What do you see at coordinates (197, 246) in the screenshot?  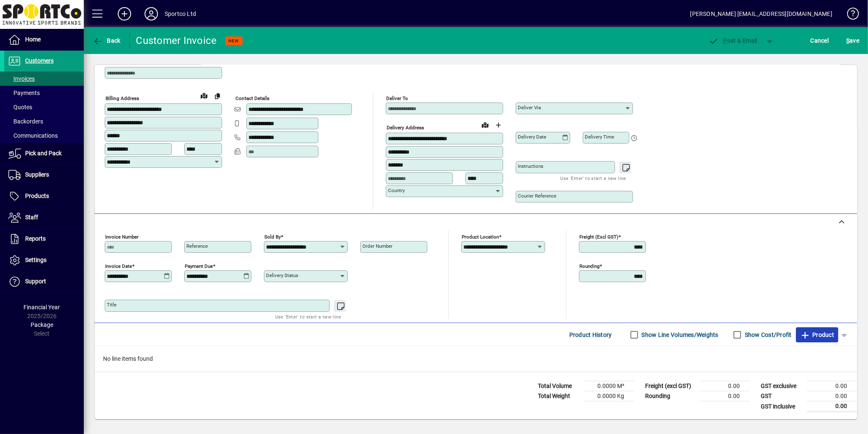 I see `mat-label: Reference` at bounding box center [197, 246].